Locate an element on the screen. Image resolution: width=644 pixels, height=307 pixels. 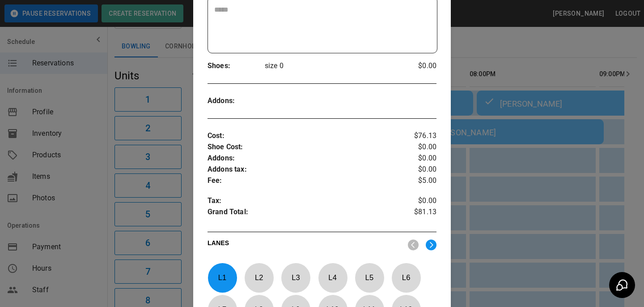
p: L 4 is located at coordinates (333, 277).